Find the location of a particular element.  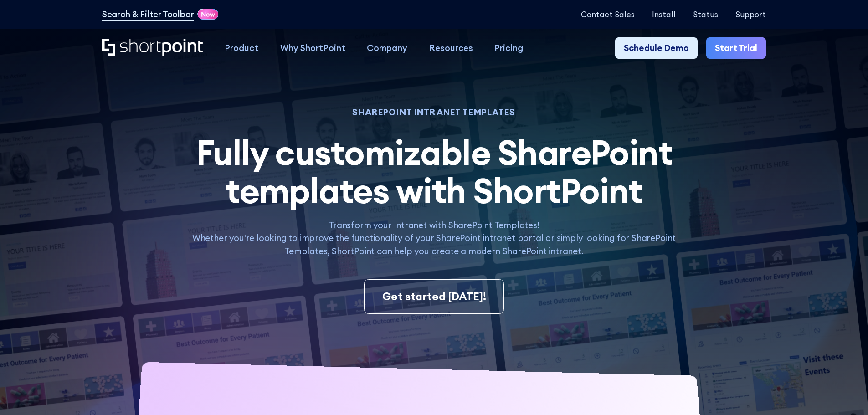

p: Contact Sales is located at coordinates (608, 14).